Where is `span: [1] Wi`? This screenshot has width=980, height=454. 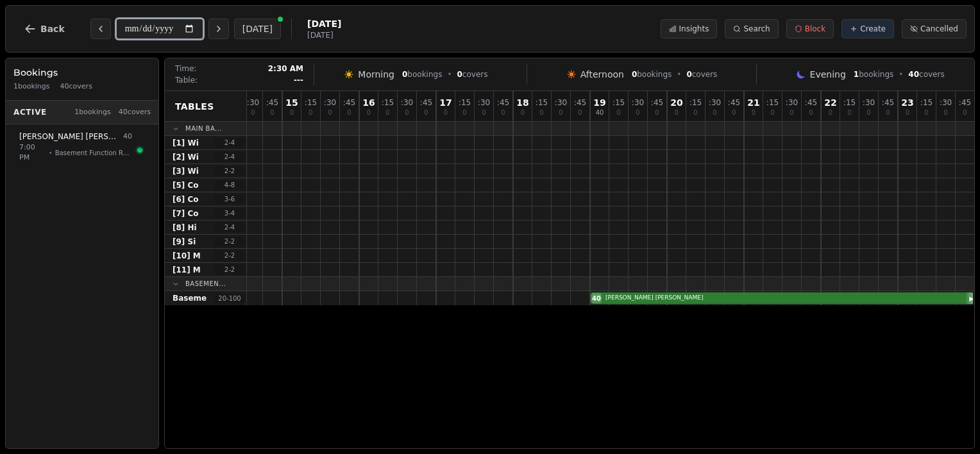
span: [1] Wi is located at coordinates (186, 143).